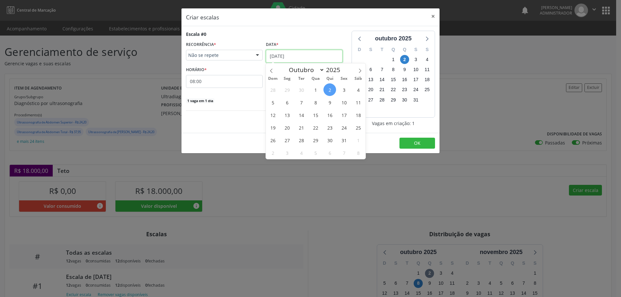 The height and width of the screenshot is (297, 621). What do you see at coordinates (416, 90) in the screenshot?
I see `span: sexta-feira, 24 de outubro de 2025` at bounding box center [416, 90].